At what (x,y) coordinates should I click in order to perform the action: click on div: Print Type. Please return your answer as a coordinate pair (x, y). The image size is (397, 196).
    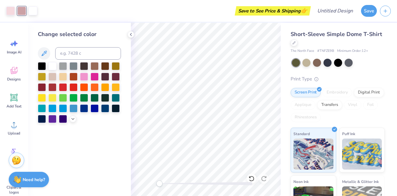
    Looking at the image, I should click on (337, 79).